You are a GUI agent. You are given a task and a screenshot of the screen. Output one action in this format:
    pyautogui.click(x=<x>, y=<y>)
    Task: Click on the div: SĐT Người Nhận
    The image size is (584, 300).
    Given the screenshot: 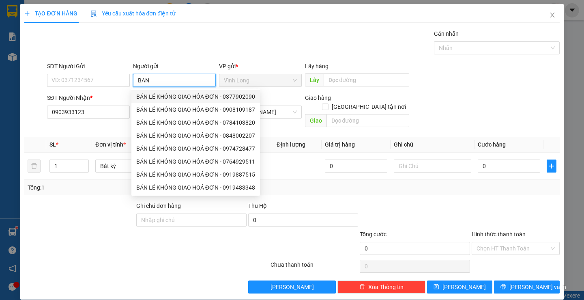 What is the action you would take?
    pyautogui.click(x=88, y=98)
    